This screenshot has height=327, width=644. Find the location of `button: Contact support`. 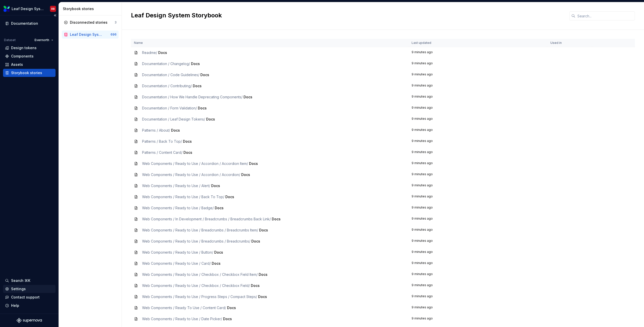

button: Contact support is located at coordinates (30, 297).